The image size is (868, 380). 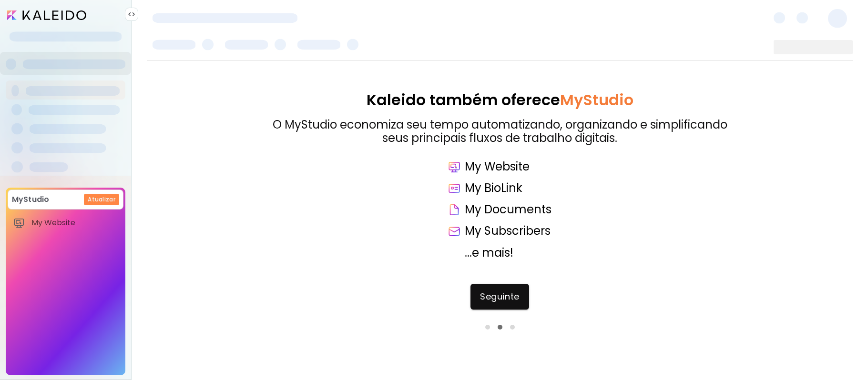 I want to click on div: My BioLink, so click(x=500, y=188).